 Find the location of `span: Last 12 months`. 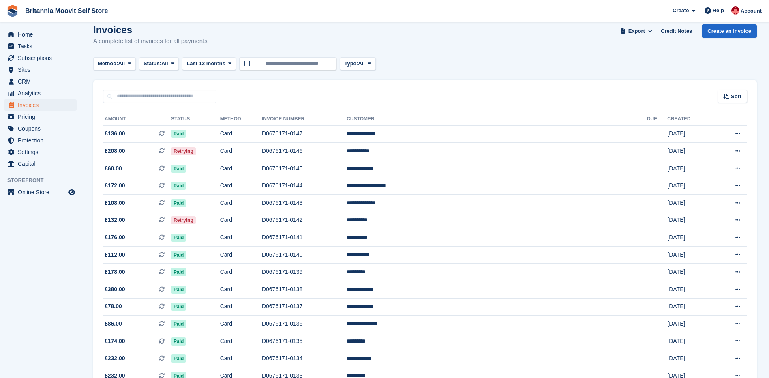

span: Last 12 months is located at coordinates (205, 64).